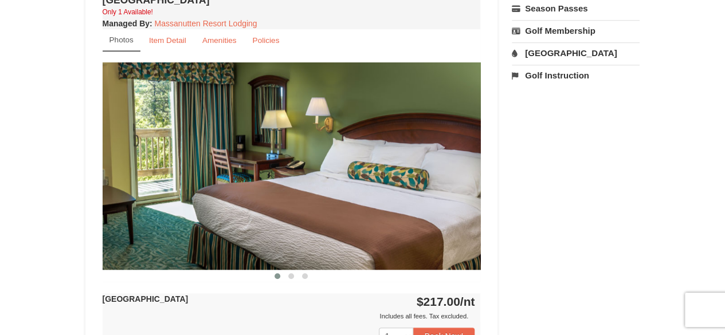 The image size is (725, 335). Describe the element at coordinates (265, 40) in the screenshot. I see `a: Policies` at that location.